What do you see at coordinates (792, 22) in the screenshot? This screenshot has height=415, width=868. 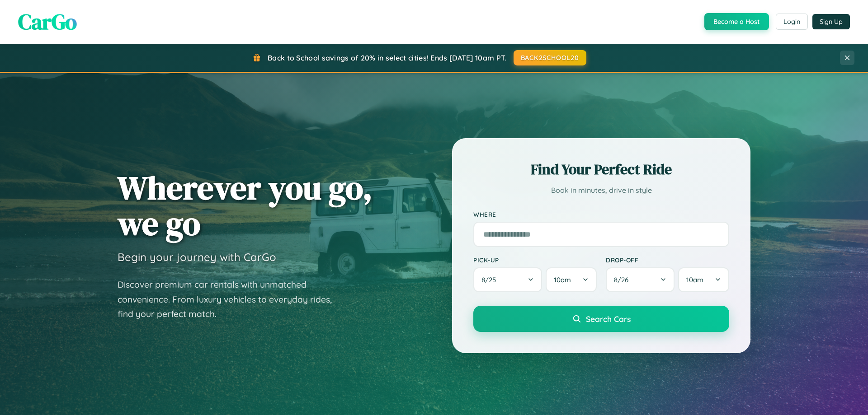 I see `button: Login` at bounding box center [792, 22].